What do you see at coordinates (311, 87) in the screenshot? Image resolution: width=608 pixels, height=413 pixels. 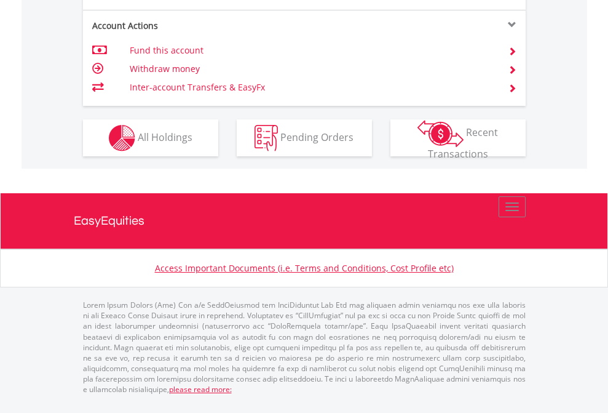 I see `td: Inter-account Transfers & EasyFx` at bounding box center [311, 87].